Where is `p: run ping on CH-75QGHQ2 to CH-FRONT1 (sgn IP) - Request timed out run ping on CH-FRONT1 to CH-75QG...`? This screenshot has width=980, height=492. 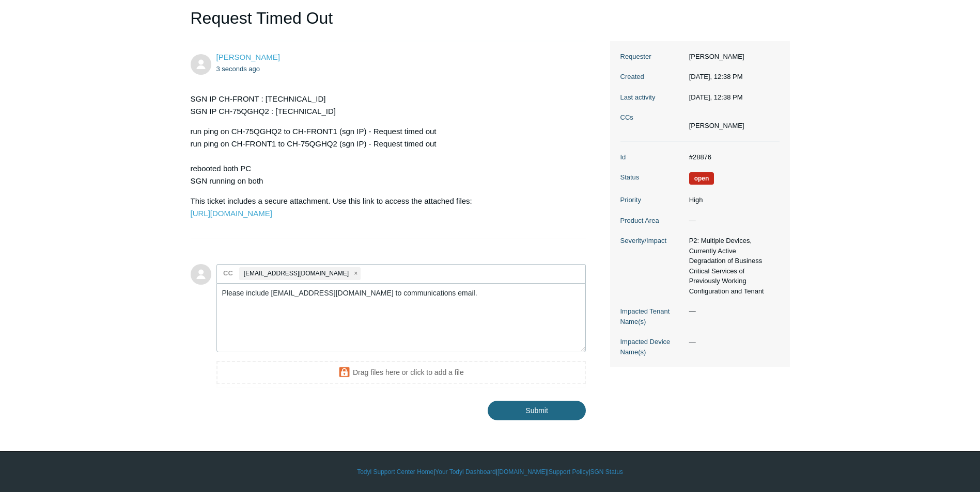 p: run ping on CH-75QGHQ2 to CH-FRONT1 (sgn IP) - Request timed out run ping on CH-FRONT1 to CH-75QG... is located at coordinates (383, 156).